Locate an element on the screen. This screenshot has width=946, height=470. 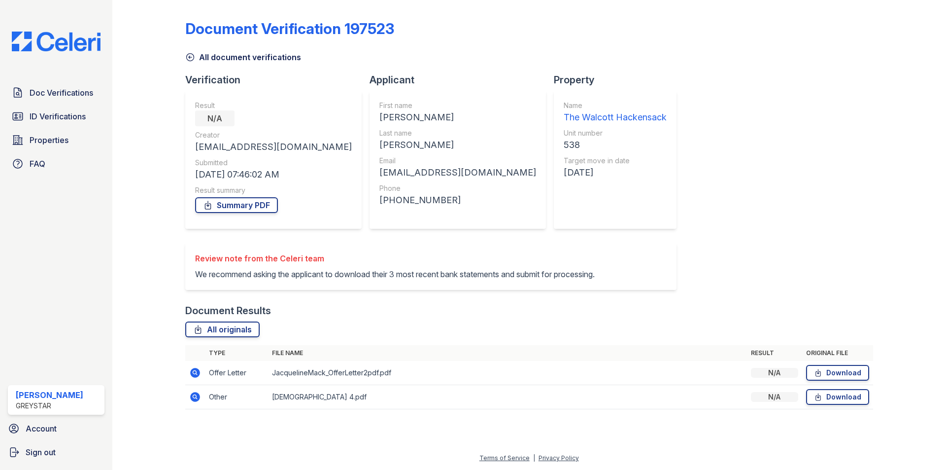
div: Creator is located at coordinates (273, 135).